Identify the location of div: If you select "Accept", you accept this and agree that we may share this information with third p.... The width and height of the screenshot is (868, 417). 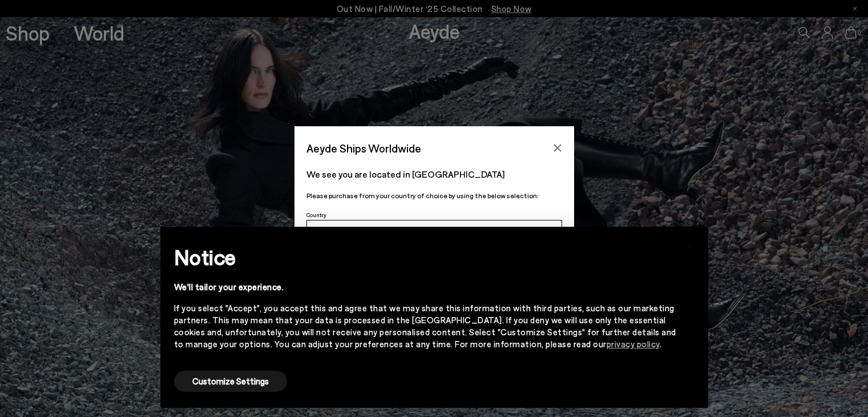
(425, 326).